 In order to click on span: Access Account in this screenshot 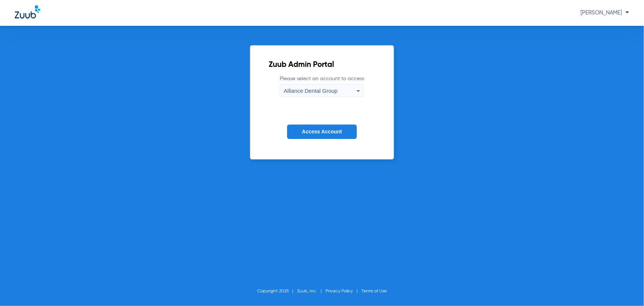, I will do `click(322, 131)`.